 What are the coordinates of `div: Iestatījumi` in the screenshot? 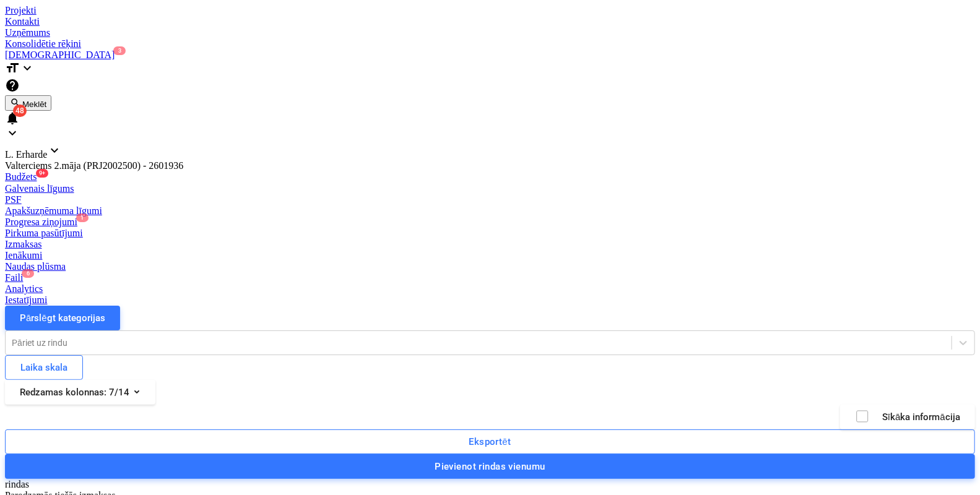 It's located at (490, 300).